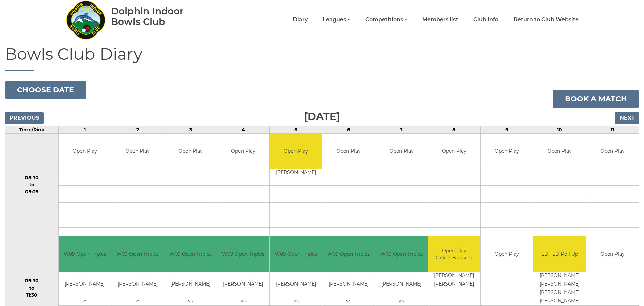 The image size is (644, 306). What do you see at coordinates (560, 130) in the screenshot?
I see `td: 10` at bounding box center [560, 130].